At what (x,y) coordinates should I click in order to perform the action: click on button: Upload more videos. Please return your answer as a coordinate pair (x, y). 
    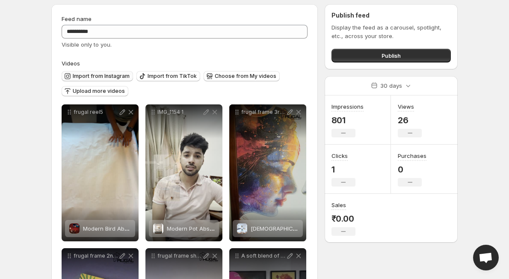
    Looking at the image, I should click on (95, 91).